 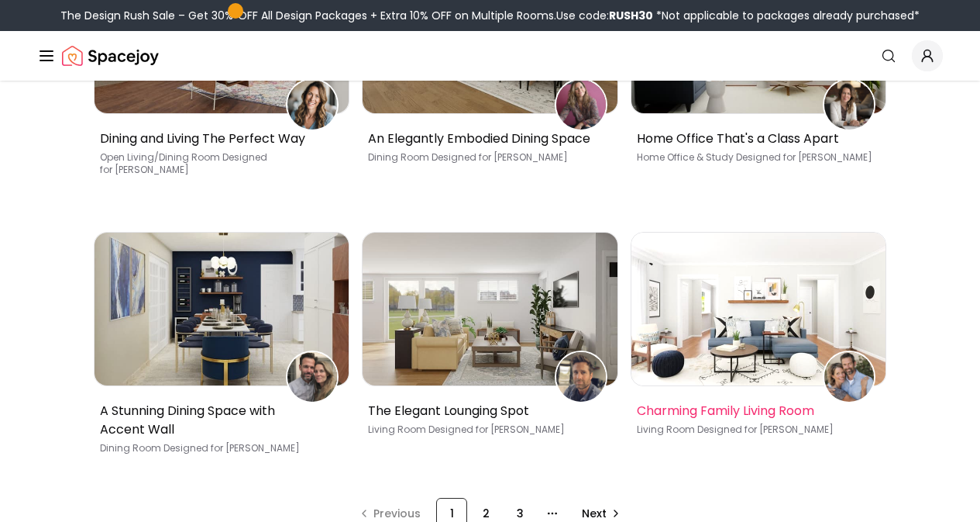 I want to click on p: An Elegantly Embodied Dining Space, so click(x=486, y=139).